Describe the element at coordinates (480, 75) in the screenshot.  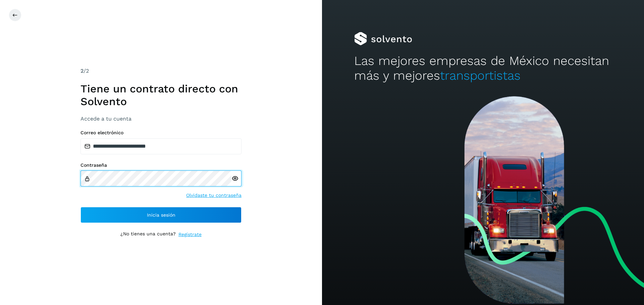
I see `span: transportistas` at that location.